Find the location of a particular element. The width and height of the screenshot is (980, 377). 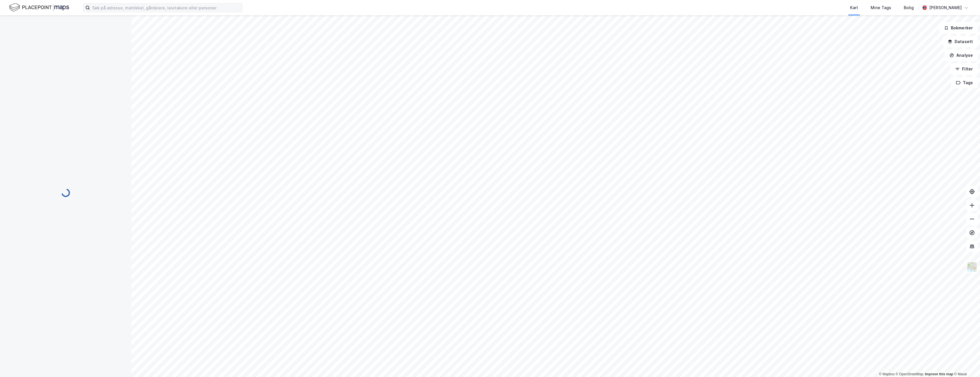

input: Søk på adresse, matrikkel, gårdeiere, leietakere eller personer is located at coordinates (166, 8).